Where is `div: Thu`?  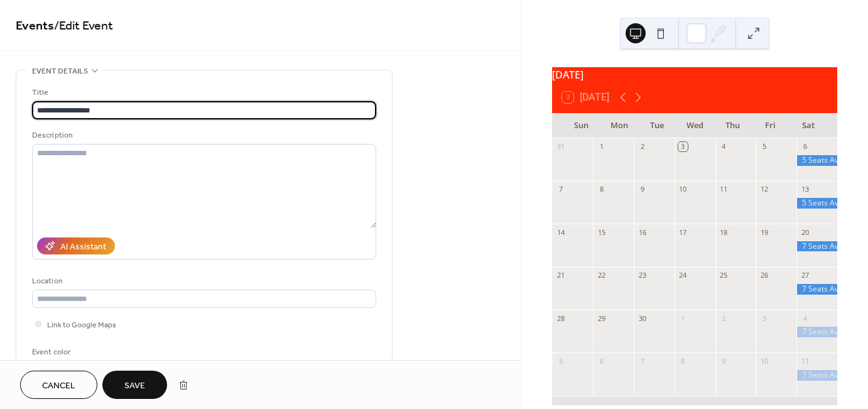
div: Thu is located at coordinates (733, 125).